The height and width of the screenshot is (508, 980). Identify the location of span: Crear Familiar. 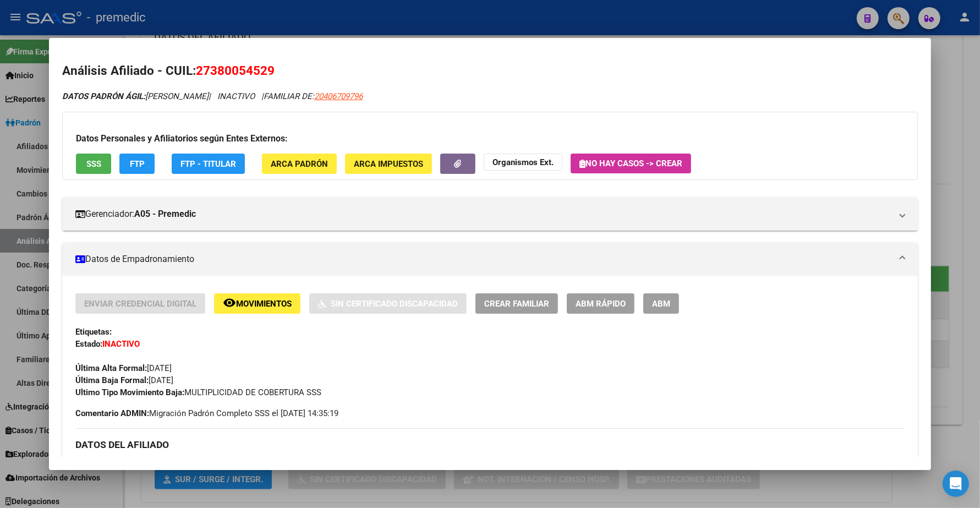
(516, 303).